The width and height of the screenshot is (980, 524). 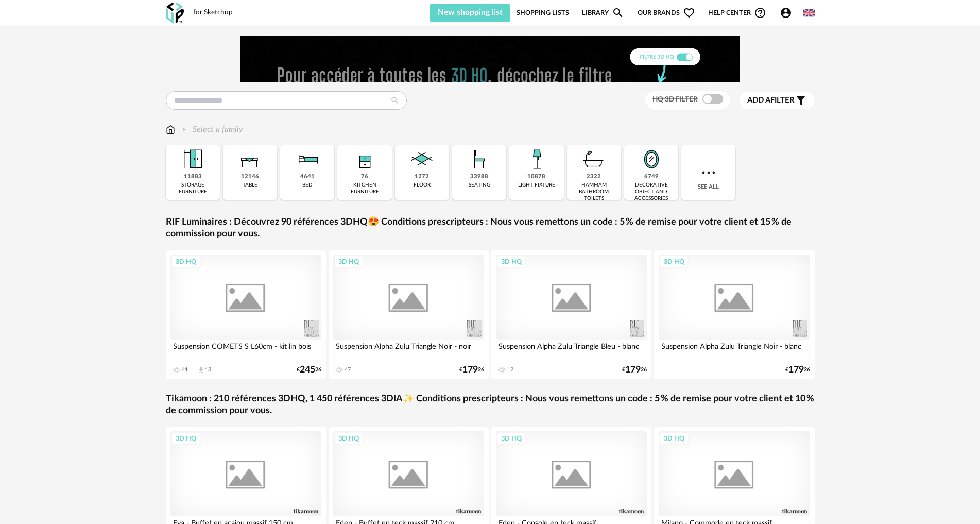 I want to click on div: 6749, so click(x=651, y=177).